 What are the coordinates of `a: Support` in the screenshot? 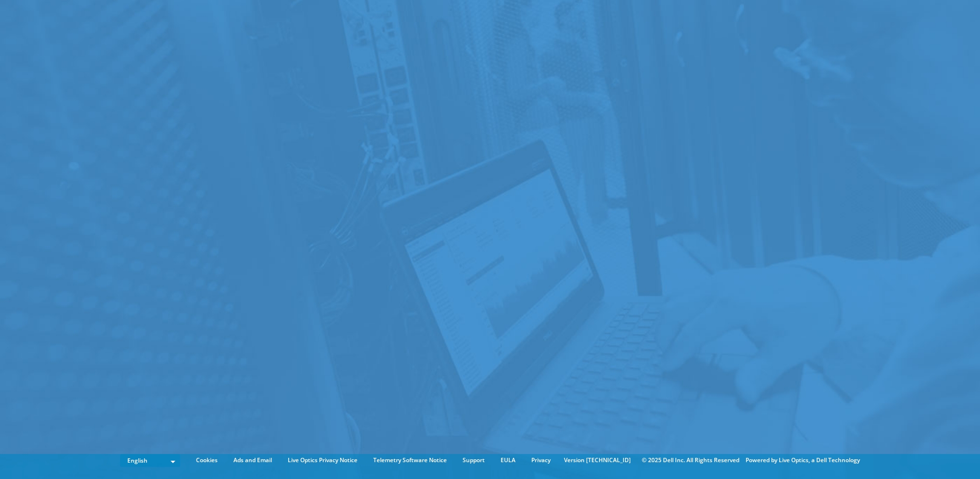 It's located at (474, 460).